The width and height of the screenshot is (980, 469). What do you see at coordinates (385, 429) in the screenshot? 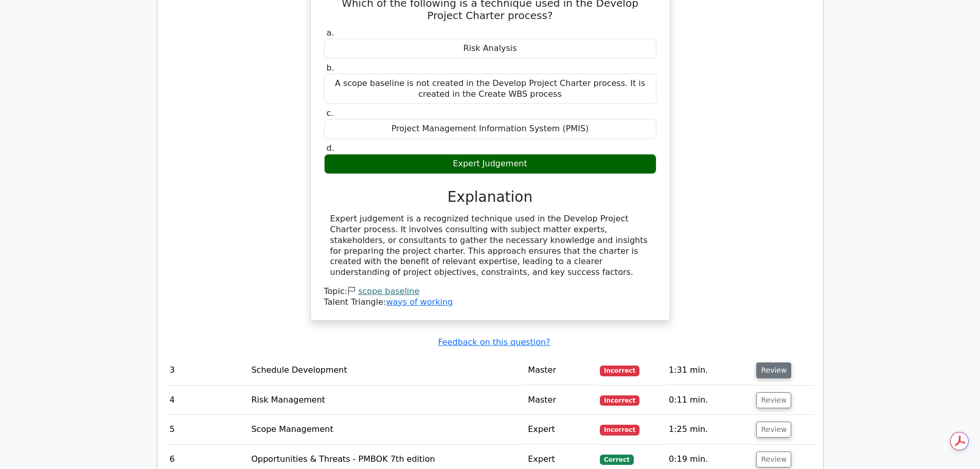
I see `td: Scope Management` at bounding box center [385, 429].